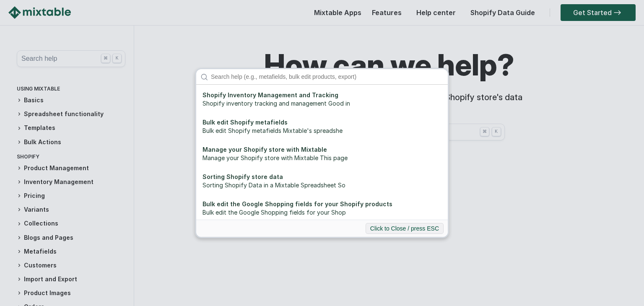 The width and height of the screenshot is (644, 306). I want to click on img: search, so click(204, 77).